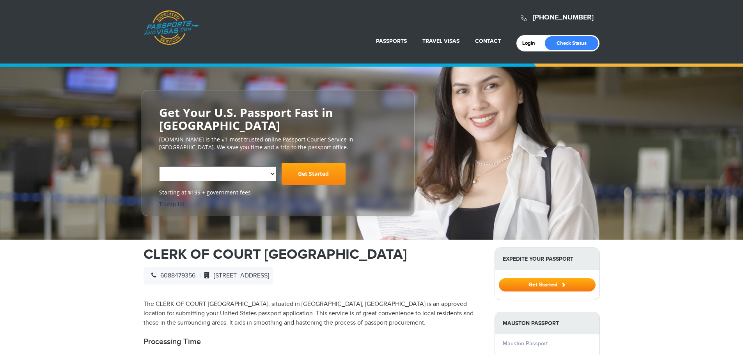  Describe the element at coordinates (391, 41) in the screenshot. I see `a: Passports` at that location.